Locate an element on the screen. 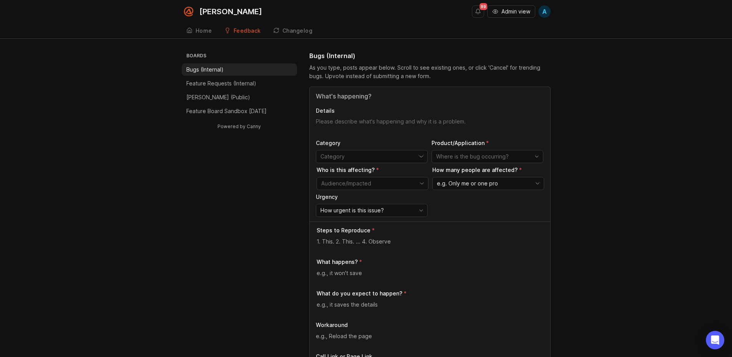 The width and height of the screenshot is (732, 357). img: Smith.ai logo is located at coordinates (189, 12).